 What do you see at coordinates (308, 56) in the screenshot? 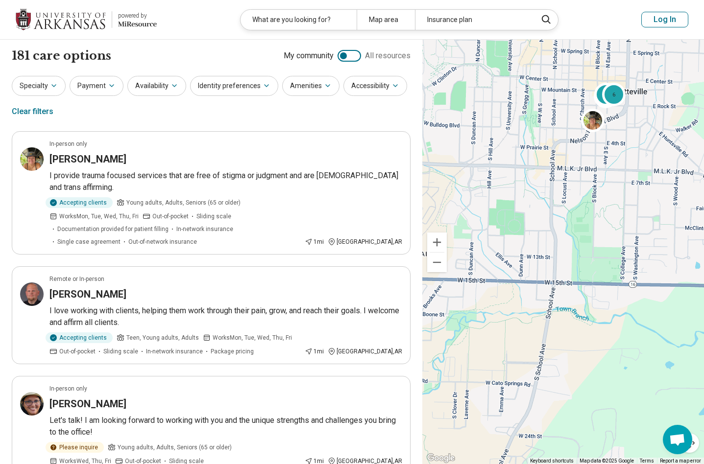
I see `span: My community` at bounding box center [308, 56].